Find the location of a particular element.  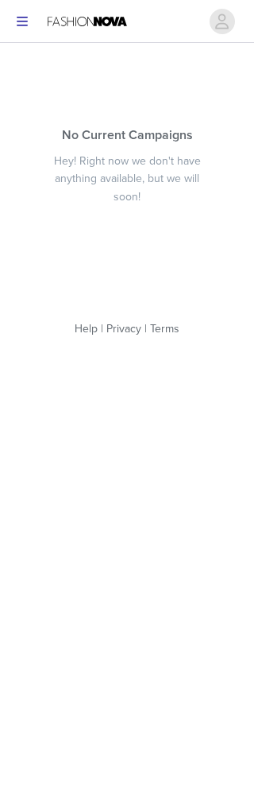

a: Terms is located at coordinates (165, 328).